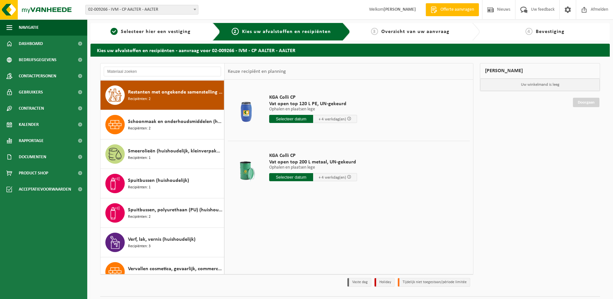 This screenshot has width=613, height=299. Describe the element at coordinates (384, 282) in the screenshot. I see `li: Holiday` at that location.